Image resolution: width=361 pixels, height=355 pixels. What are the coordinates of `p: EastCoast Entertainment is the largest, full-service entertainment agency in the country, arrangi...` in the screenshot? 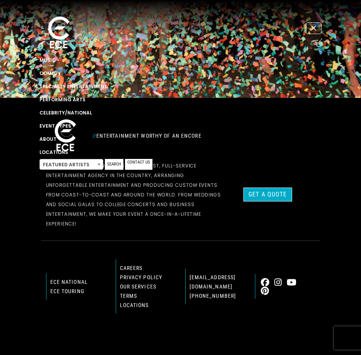 It's located at (134, 195).